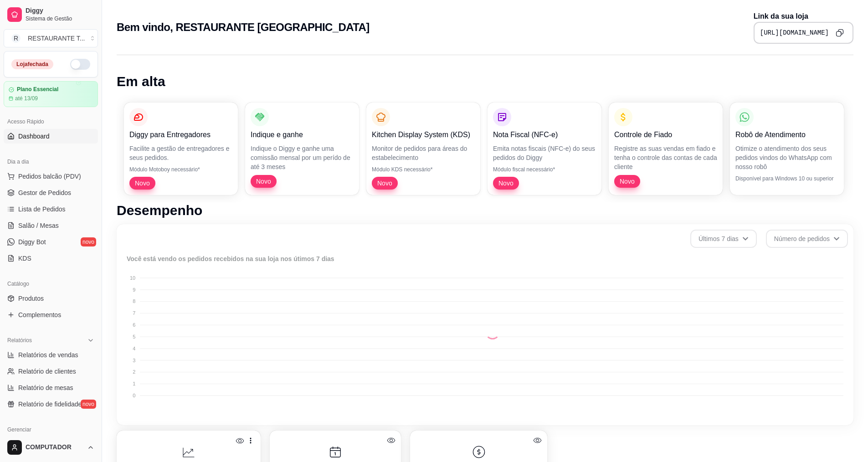  What do you see at coordinates (50, 177) in the screenshot?
I see `span: Pedidos balcão (PDV)` at bounding box center [50, 177].